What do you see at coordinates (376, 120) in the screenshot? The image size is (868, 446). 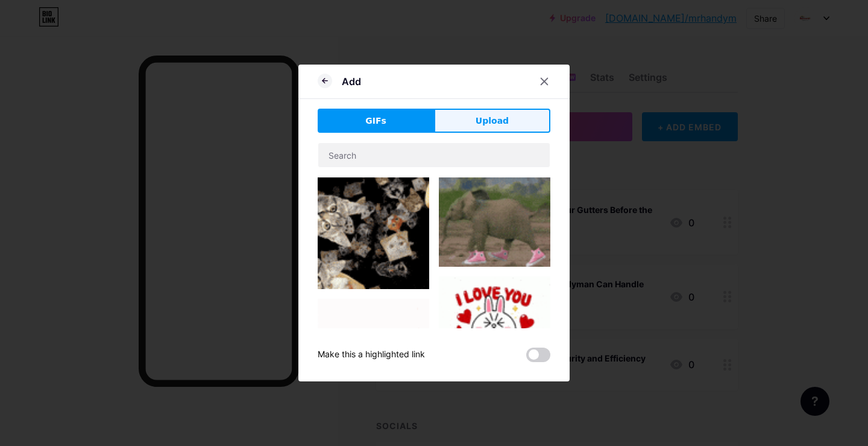 I see `span: GIFs` at bounding box center [376, 120].